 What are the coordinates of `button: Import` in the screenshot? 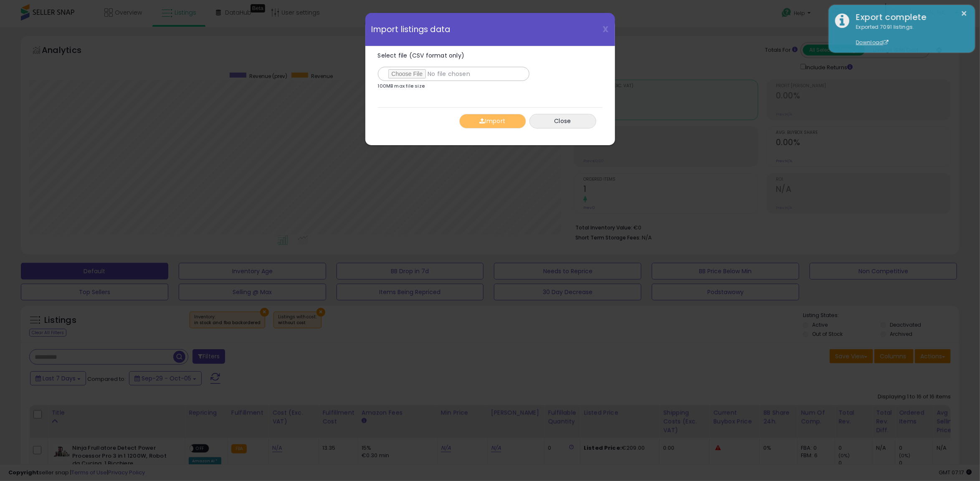 It's located at (493, 121).